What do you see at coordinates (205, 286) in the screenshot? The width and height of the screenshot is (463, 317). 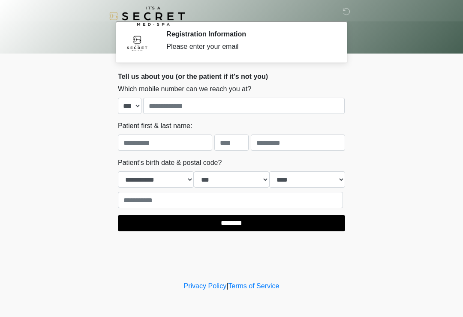 I see `a: Privacy Policy` at bounding box center [205, 286].